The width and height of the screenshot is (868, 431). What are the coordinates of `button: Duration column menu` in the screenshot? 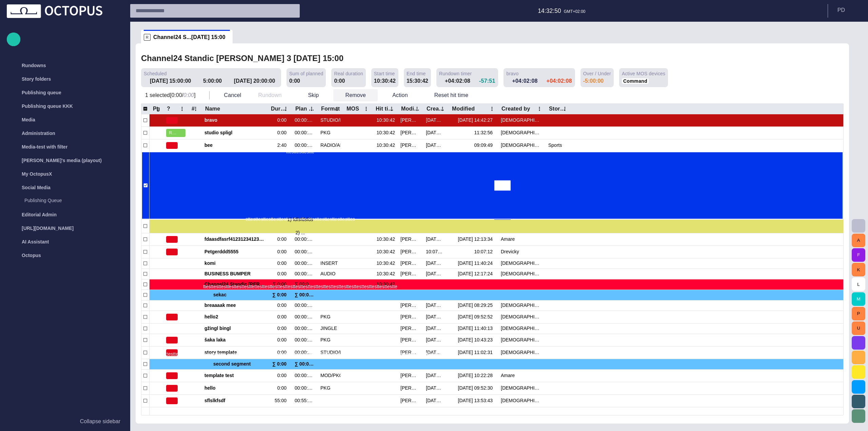 It's located at (286, 109).